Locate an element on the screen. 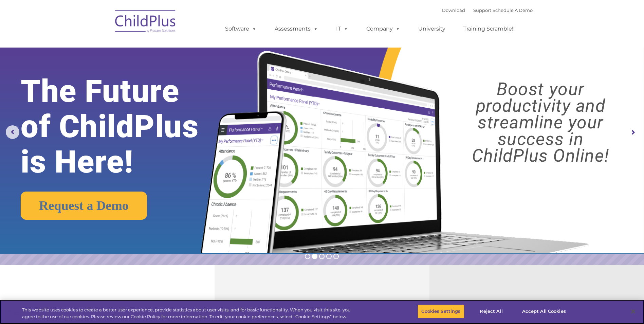 This screenshot has height=324, width=644. button: Accept All Cookies is located at coordinates (544, 311).